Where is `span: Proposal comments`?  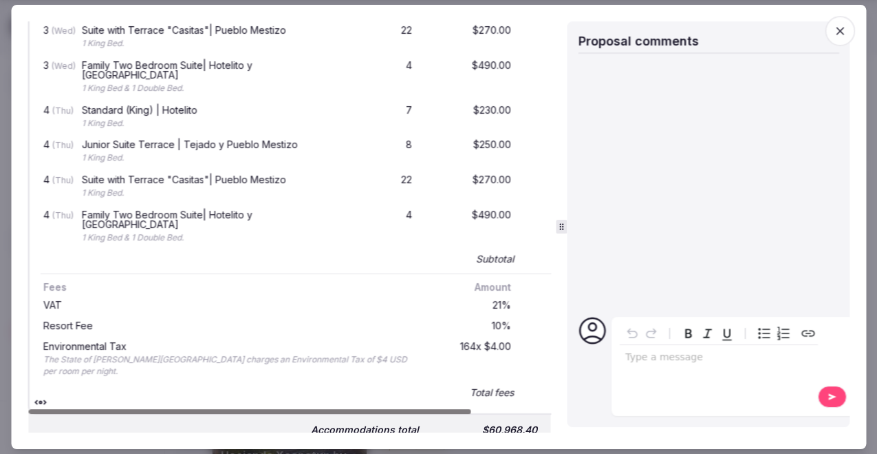 span: Proposal comments is located at coordinates (639, 41).